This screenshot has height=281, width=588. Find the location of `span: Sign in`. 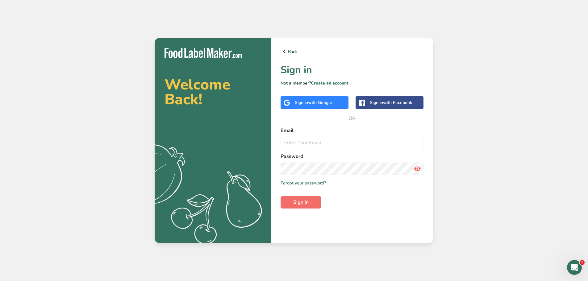

span: Sign in is located at coordinates (301, 203).